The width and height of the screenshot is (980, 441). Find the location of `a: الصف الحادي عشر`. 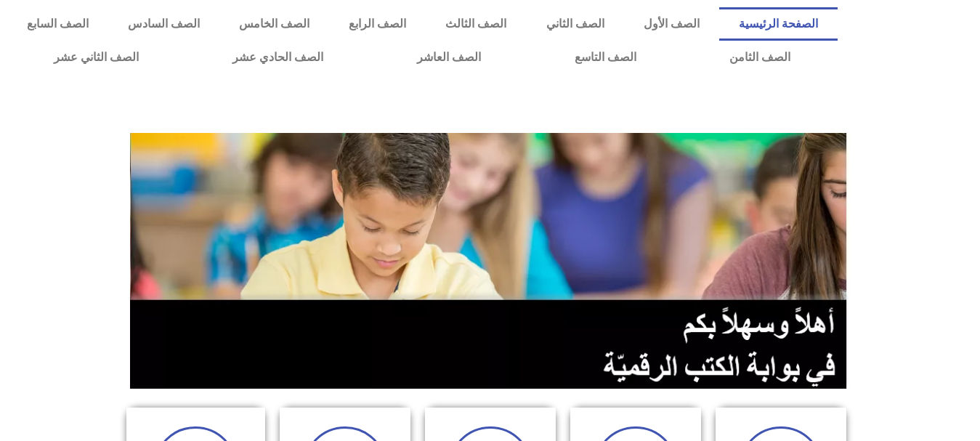

a: الصف الحادي عشر is located at coordinates (278, 57).